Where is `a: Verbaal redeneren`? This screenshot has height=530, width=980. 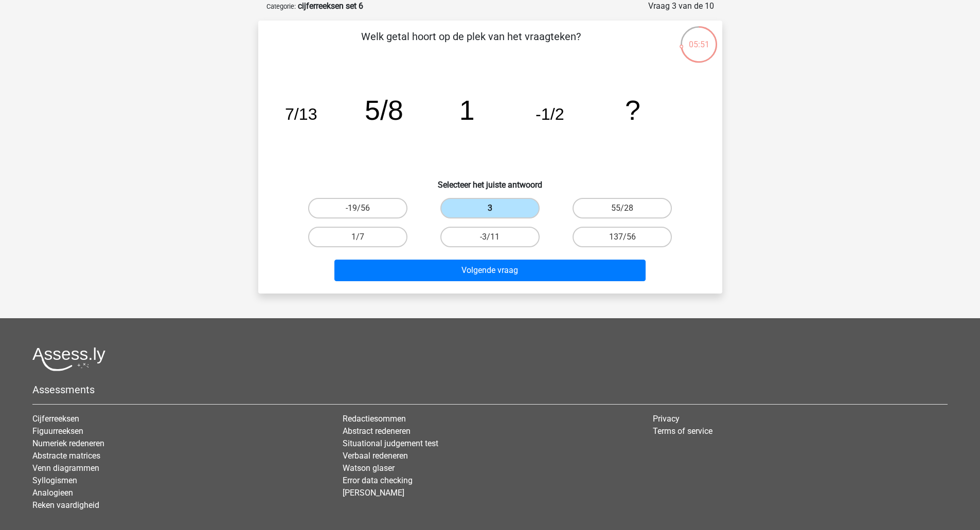
a: Verbaal redeneren is located at coordinates (375, 456).